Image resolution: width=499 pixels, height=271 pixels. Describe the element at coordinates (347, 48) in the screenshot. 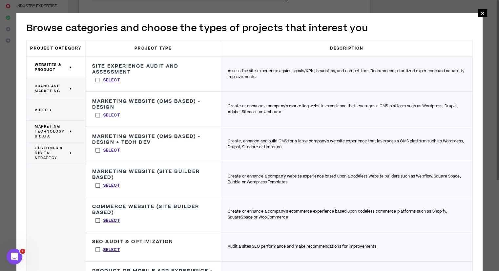

I see `h3: Description` at that location.